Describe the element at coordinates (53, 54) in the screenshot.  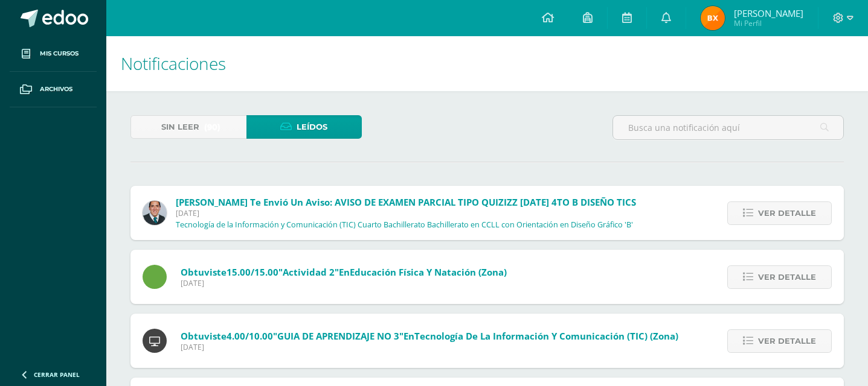
I see `a: Mis cursos` at that location.